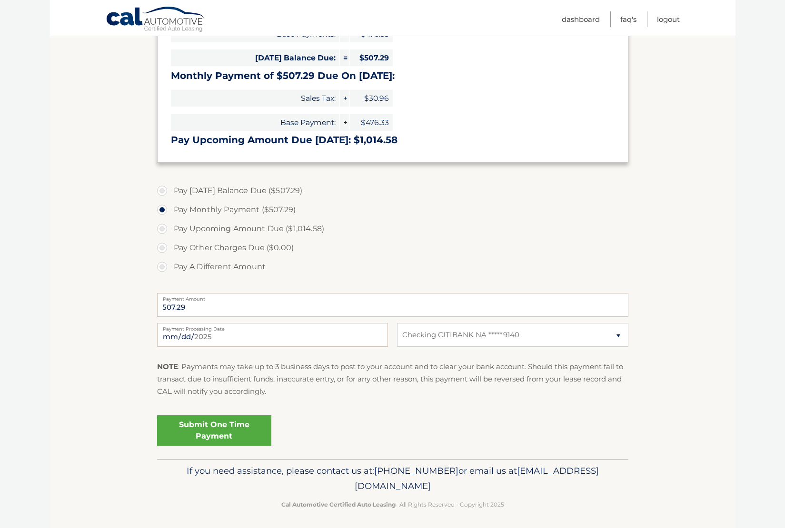 This screenshot has width=785, height=528. Describe the element at coordinates (371, 58) in the screenshot. I see `span: $507.29` at that location.